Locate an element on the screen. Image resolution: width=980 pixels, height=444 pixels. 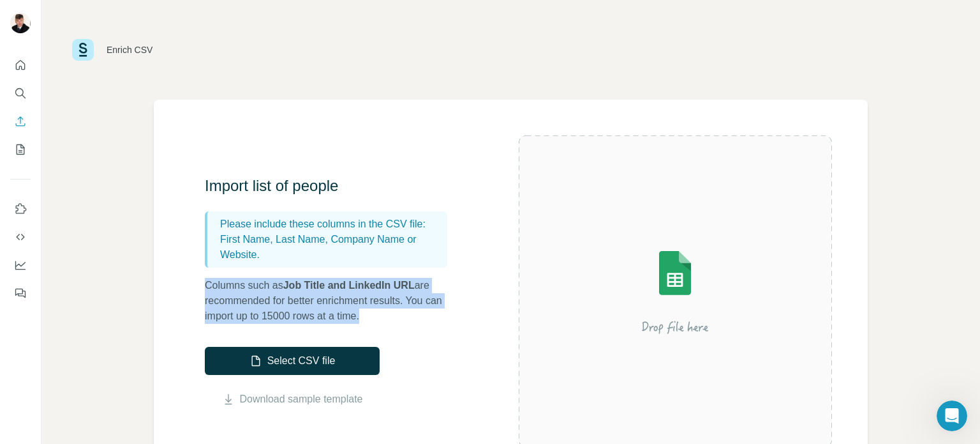
p: Please include these columns in the CSV file: is located at coordinates (331, 224).